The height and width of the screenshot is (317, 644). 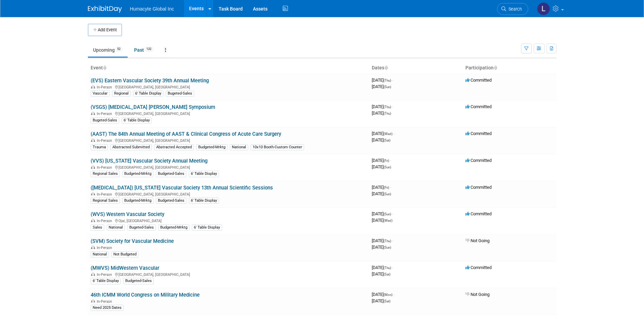 What do you see at coordinates (107, 307) in the screenshot?
I see `div: Need 2025 Dates` at bounding box center [107, 307].